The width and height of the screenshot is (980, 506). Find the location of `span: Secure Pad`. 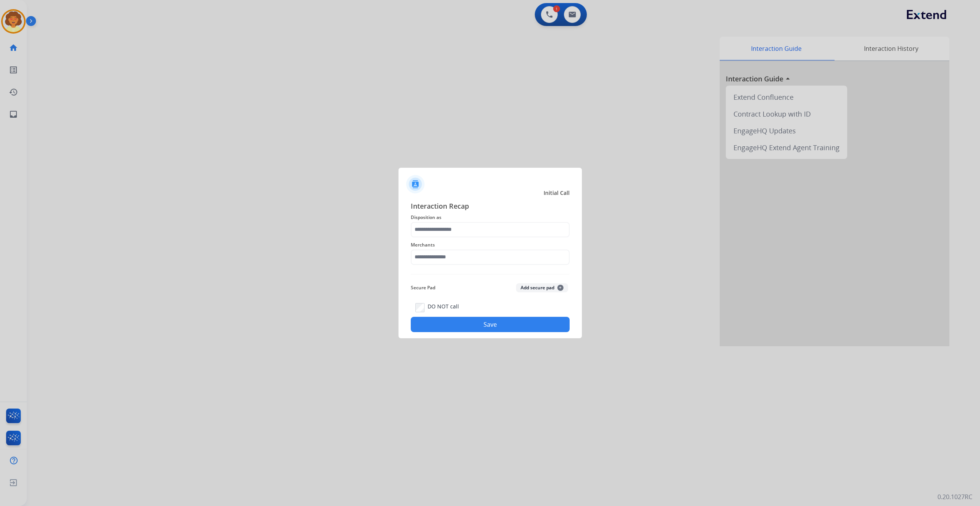

span: Secure Pad is located at coordinates (423, 288).